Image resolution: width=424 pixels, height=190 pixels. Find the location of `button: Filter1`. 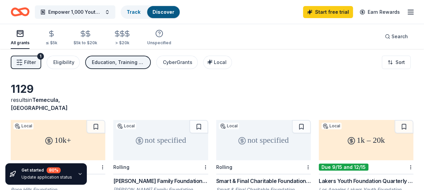

button: Filter1 is located at coordinates (26, 62).